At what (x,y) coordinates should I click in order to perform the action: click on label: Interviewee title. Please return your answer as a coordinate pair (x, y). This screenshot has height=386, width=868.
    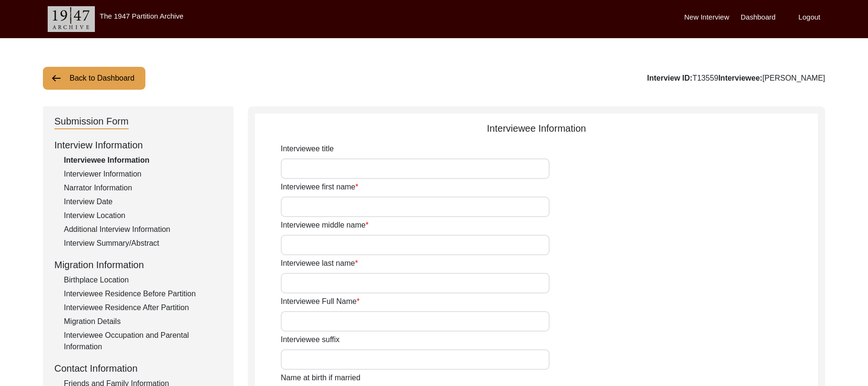
    Looking at the image, I should click on (307, 149).